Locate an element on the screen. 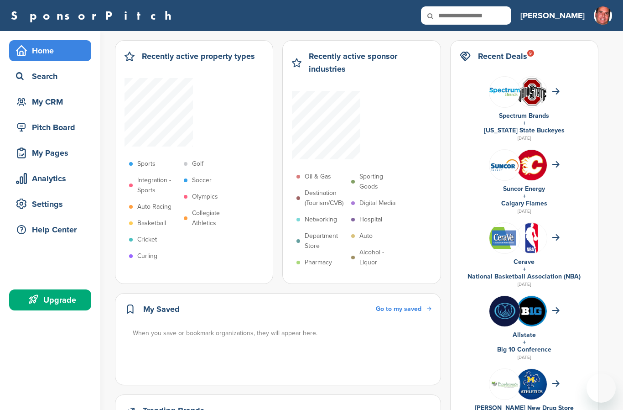 This screenshot has height=410, width=623. p: Integration - Sports is located at coordinates (158, 185).